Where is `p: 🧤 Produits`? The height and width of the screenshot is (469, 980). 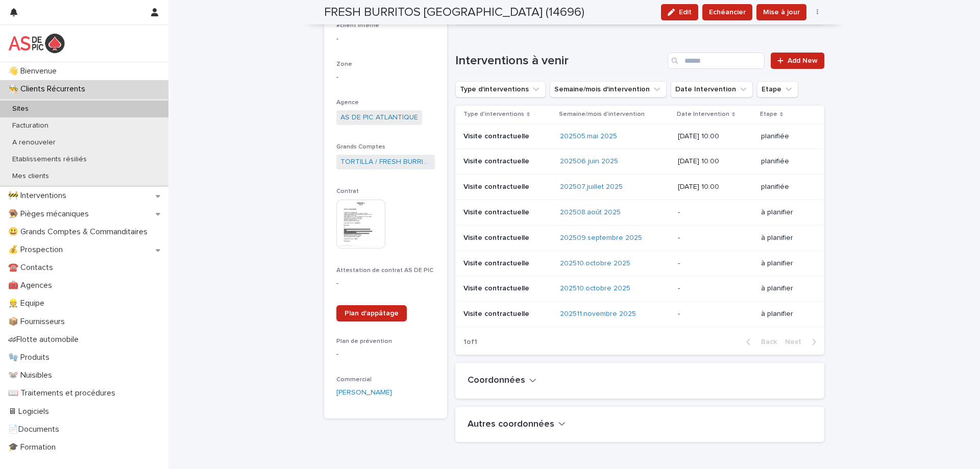 p: 🧤 Produits is located at coordinates (31, 357).